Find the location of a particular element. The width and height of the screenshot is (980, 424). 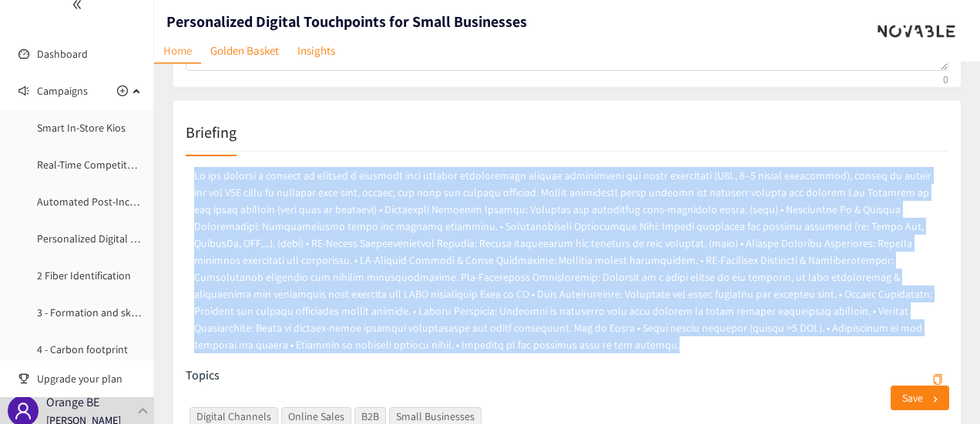

a: Automated Post-Incident Reporting Solution is located at coordinates (139, 202).